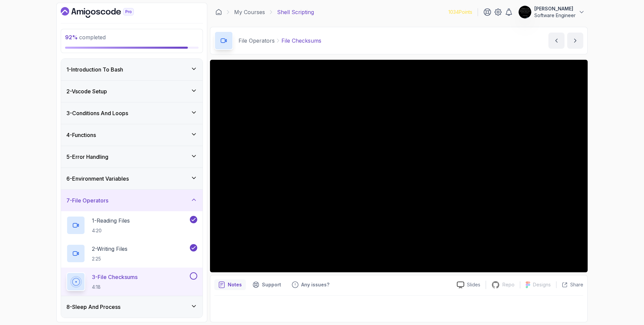 The width and height of the screenshot is (644, 325). Describe the element at coordinates (110, 259) in the screenshot. I see `p: 2:25` at that location.